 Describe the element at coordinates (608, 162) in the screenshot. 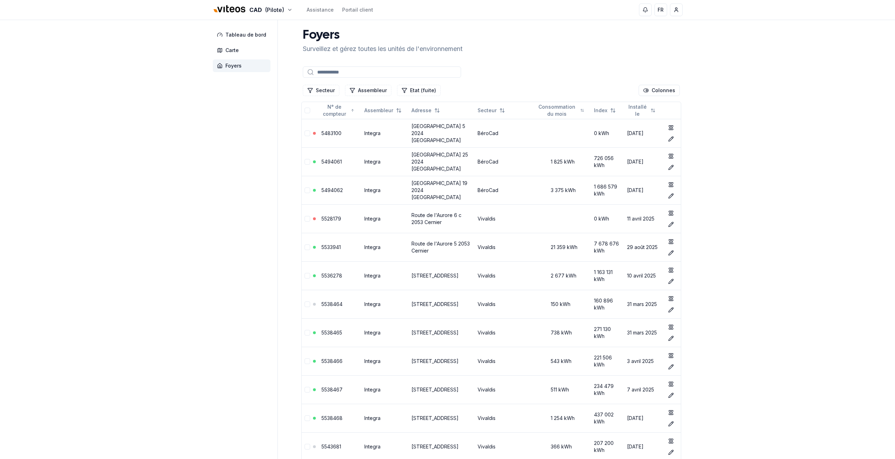

I see `div: 726 056 kWh` at that location.